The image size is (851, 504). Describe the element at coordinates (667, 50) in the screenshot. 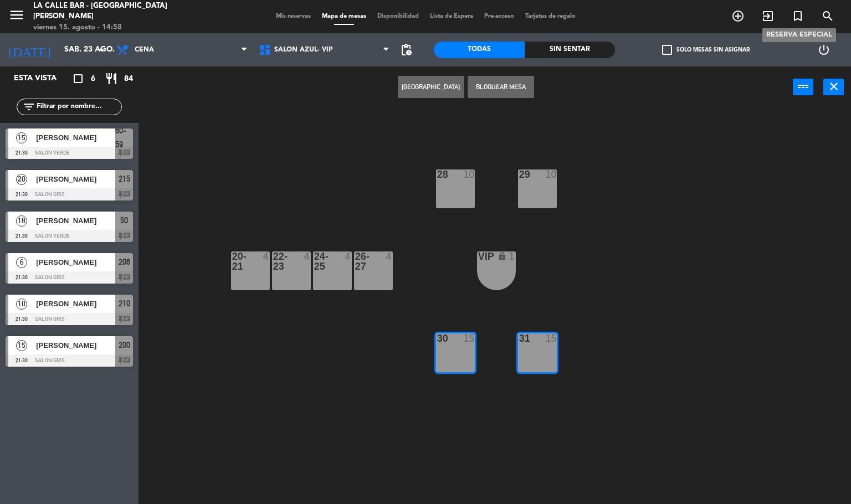

I see `span: check_box_outline_blank` at that location.